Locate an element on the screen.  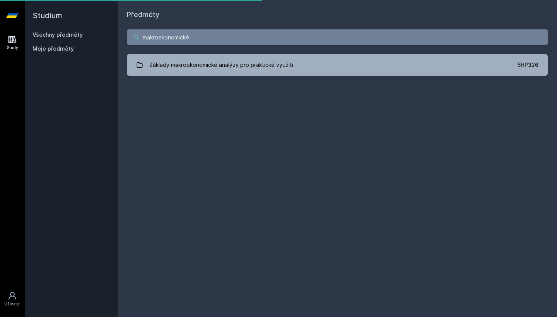
div: Uživatel is located at coordinates (12, 304).